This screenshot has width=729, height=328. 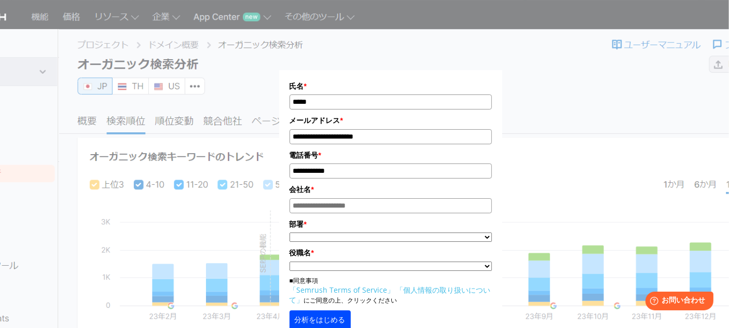 What do you see at coordinates (391, 120) in the screenshot?
I see `label: メールアドレス` at bounding box center [391, 120].